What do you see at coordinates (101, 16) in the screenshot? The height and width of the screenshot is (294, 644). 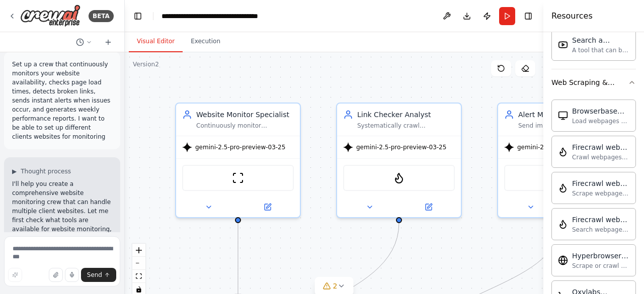 I see `div: BETA` at bounding box center [101, 16].